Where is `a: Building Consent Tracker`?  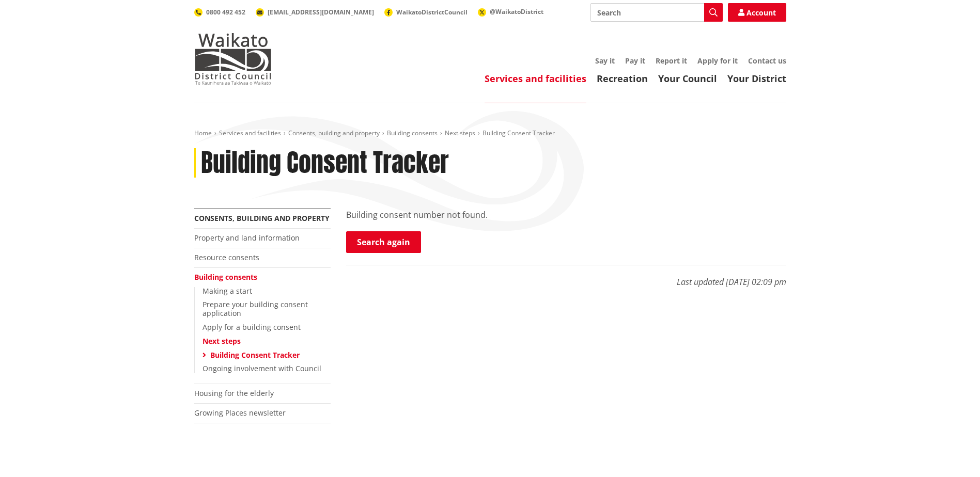 a: Building Consent Tracker is located at coordinates (255, 354).